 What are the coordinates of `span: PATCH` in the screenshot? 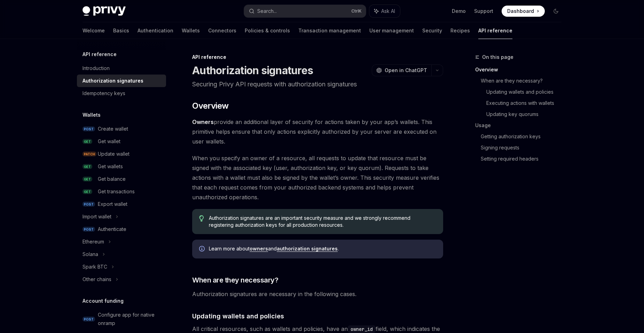 It's located at (89, 154).